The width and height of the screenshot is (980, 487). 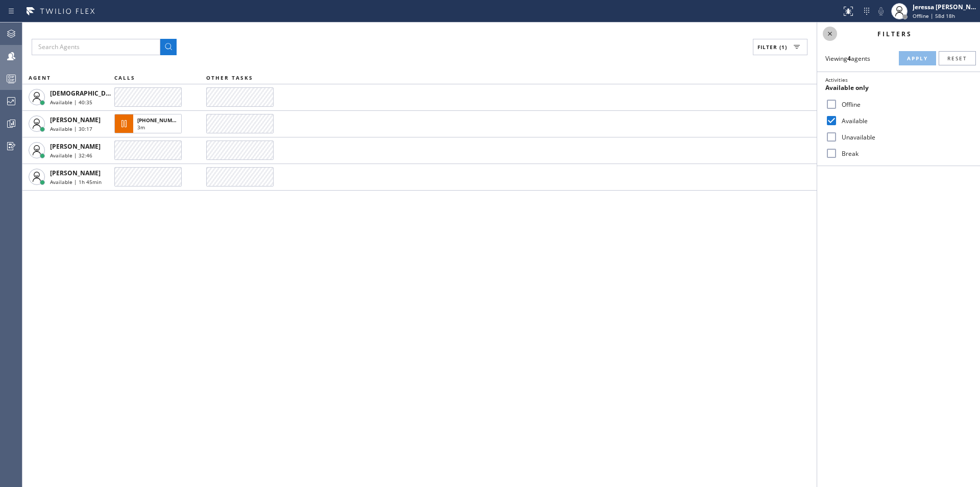 I want to click on span: CALLS, so click(x=124, y=78).